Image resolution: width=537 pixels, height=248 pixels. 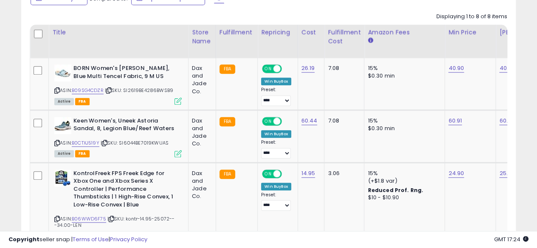 What do you see at coordinates (134, 143) in the screenshot?
I see `span: | SKU: SI6044BE7019KWUAS` at bounding box center [134, 143].